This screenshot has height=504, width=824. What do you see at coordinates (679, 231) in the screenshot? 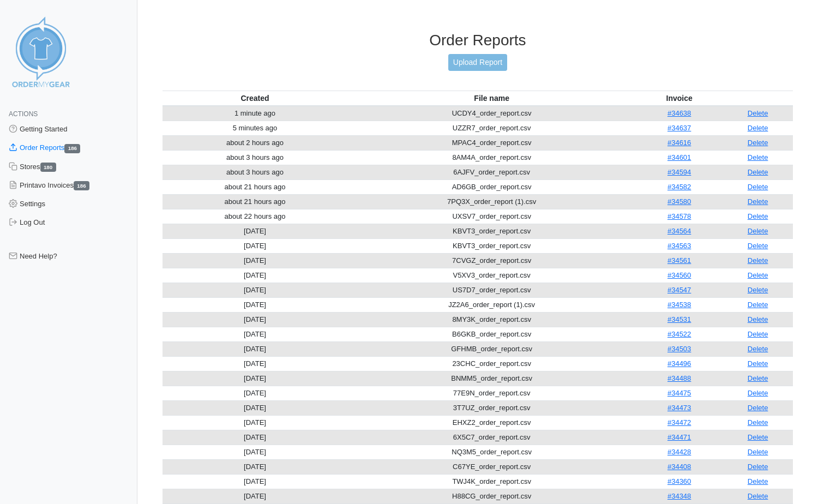
I see `a: #34564` at bounding box center [679, 231].